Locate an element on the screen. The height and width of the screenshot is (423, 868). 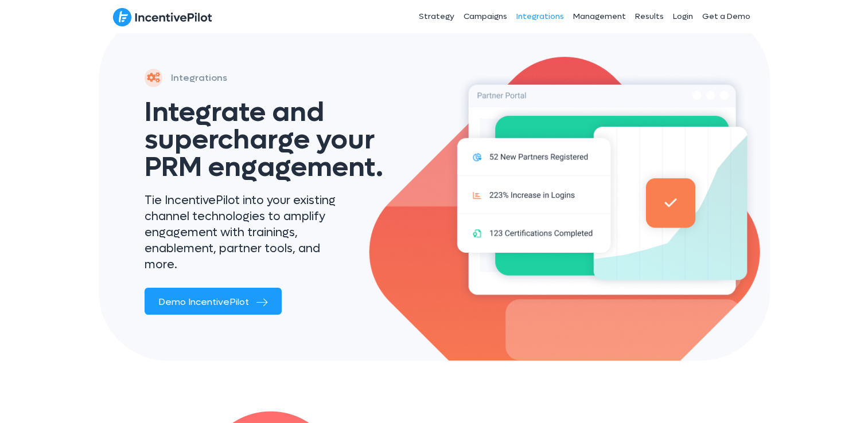
a: Management is located at coordinates (599, 16).